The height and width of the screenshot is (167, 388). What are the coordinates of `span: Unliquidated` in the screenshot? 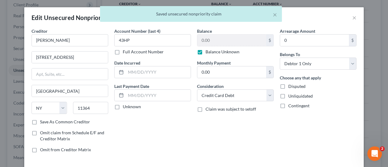 It's located at (300, 96).